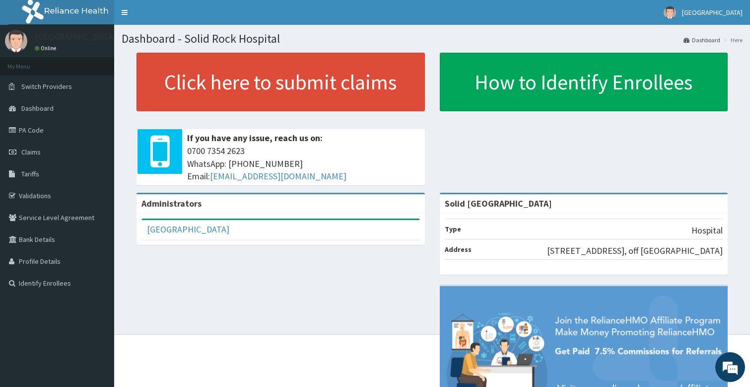 Image resolution: width=750 pixels, height=387 pixels. What do you see at coordinates (453, 229) in the screenshot?
I see `b: Type` at bounding box center [453, 229].